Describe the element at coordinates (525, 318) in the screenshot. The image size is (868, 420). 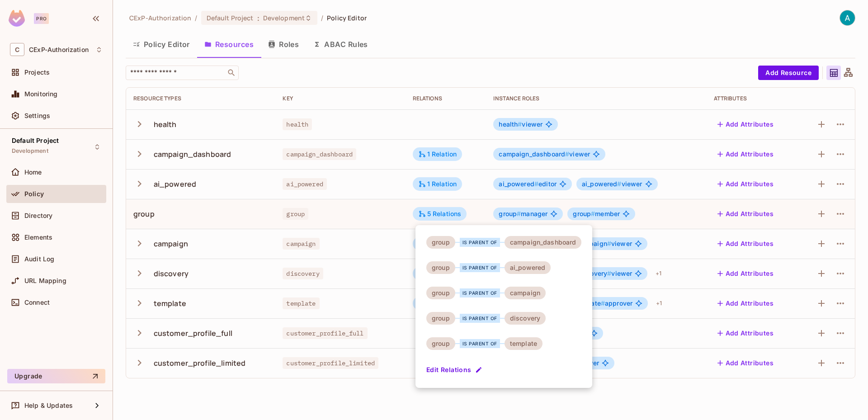
I see `div: discovery` at that location.